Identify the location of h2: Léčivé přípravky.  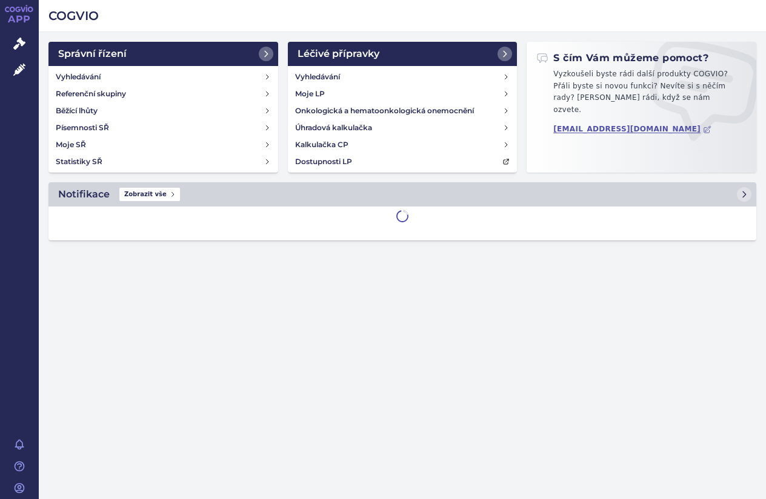
(338, 54).